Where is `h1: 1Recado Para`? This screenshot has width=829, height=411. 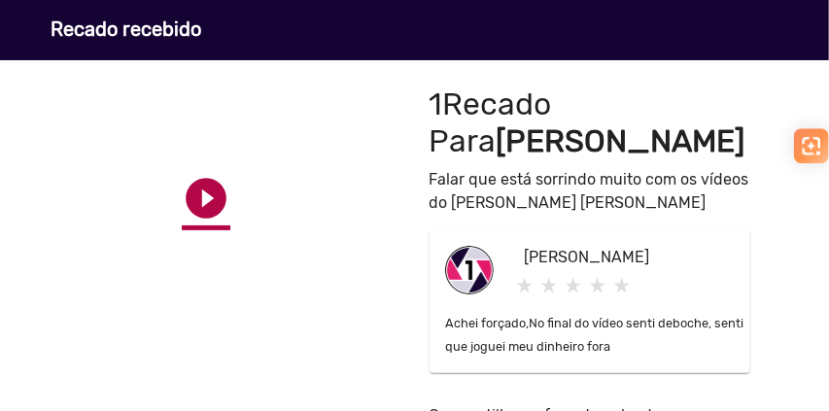
h1: 1Recado Para is located at coordinates (590, 122).